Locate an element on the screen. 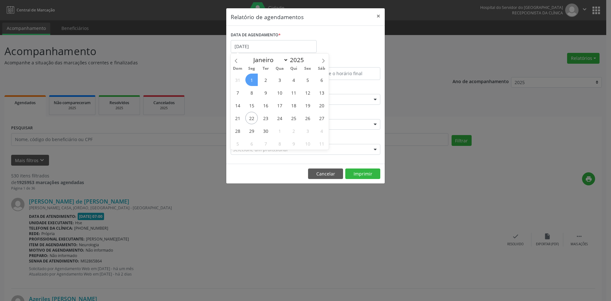 Image resolution: width=611 pixels, height=301 pixels. span: Setembro 12, 2025 is located at coordinates (308, 92).